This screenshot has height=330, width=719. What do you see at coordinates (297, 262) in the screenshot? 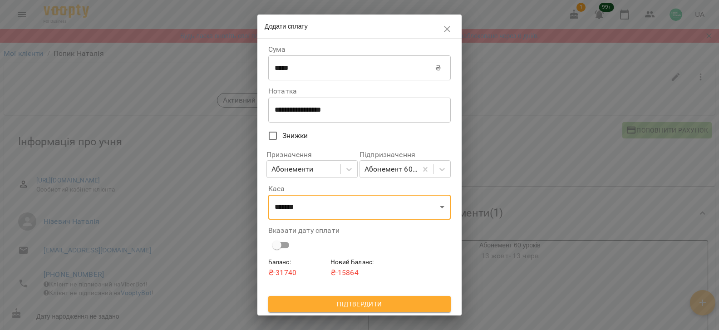
I see `h6: Баланс :` at bounding box center [297, 262].